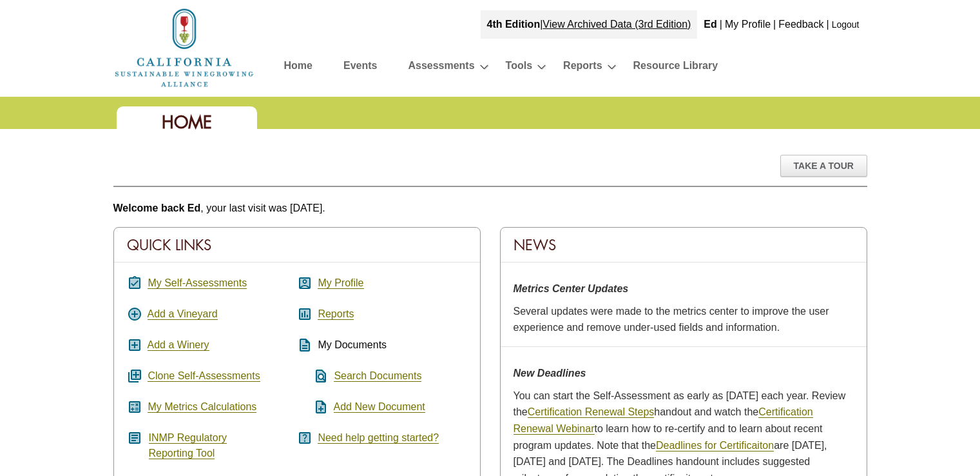 The image size is (980, 476). I want to click on div: Take A Tour, so click(824, 166).